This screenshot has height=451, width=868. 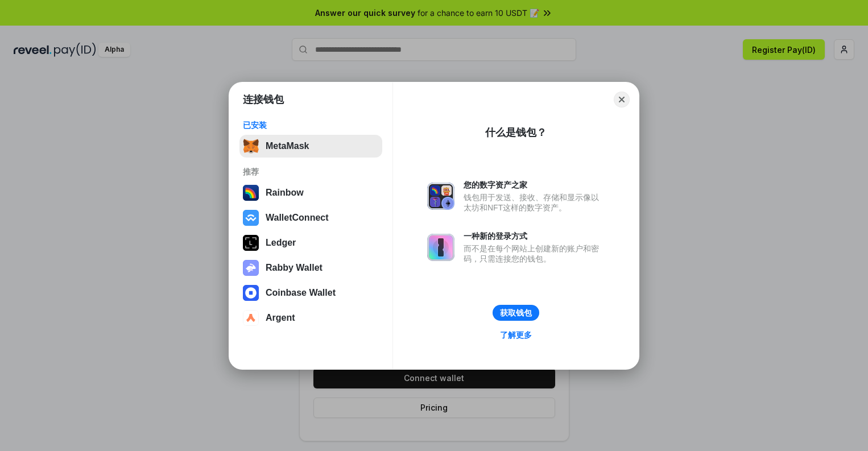 What do you see at coordinates (280, 243) in the screenshot?
I see `div: Ledger` at bounding box center [280, 243].